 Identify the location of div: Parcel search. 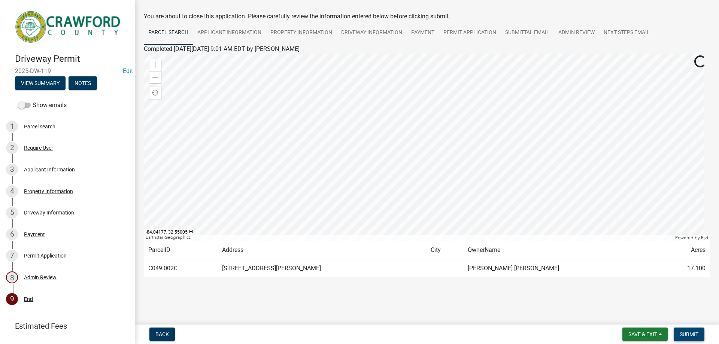
(40, 127).